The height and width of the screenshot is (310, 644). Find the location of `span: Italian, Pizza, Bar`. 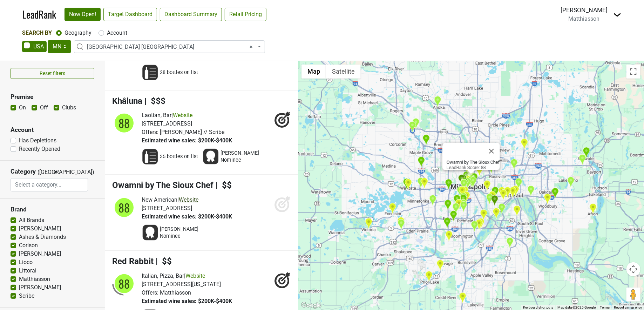

span: Italian, Pizza, Bar is located at coordinates (163, 276).